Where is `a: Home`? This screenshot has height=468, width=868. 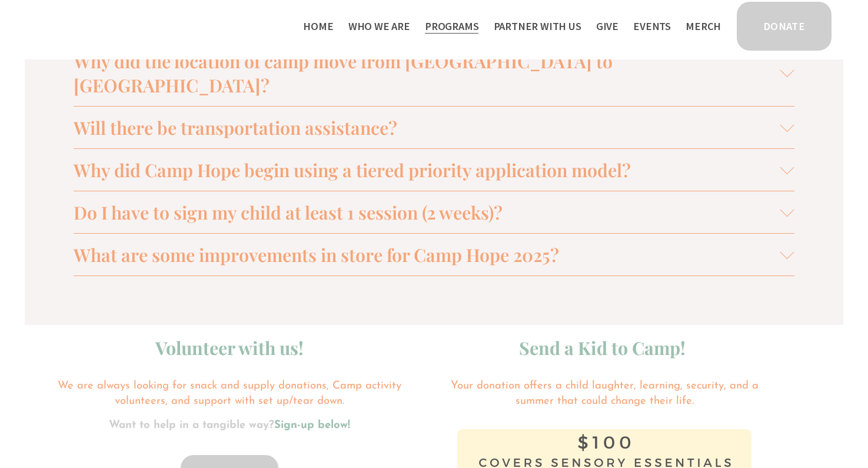 a: Home is located at coordinates (318, 26).